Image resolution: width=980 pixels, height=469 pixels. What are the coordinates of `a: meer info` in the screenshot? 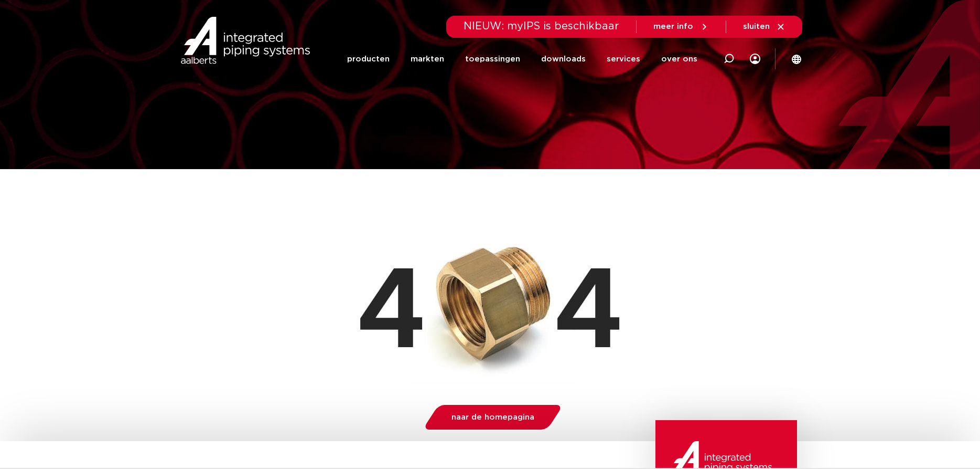 It's located at (681, 26).